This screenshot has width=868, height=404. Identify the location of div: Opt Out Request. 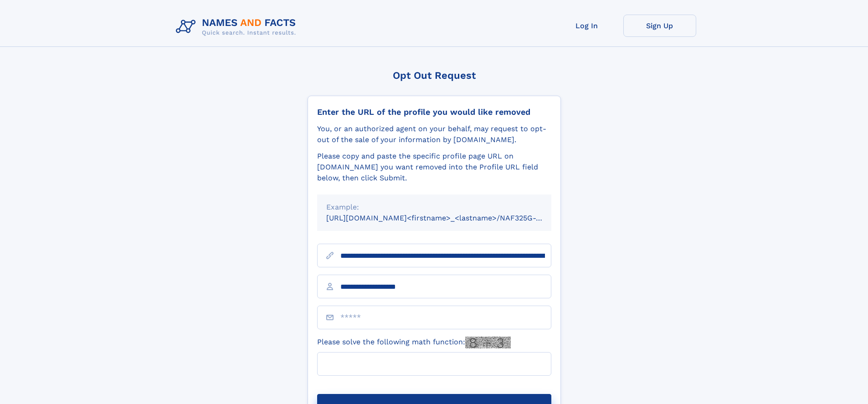
(434, 75).